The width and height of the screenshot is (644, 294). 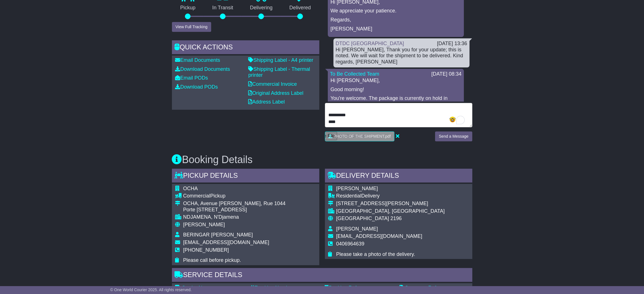 What do you see at coordinates (151, 290) in the screenshot?
I see `span: © One World Courier 2025. All rights reserved.` at bounding box center [151, 290].